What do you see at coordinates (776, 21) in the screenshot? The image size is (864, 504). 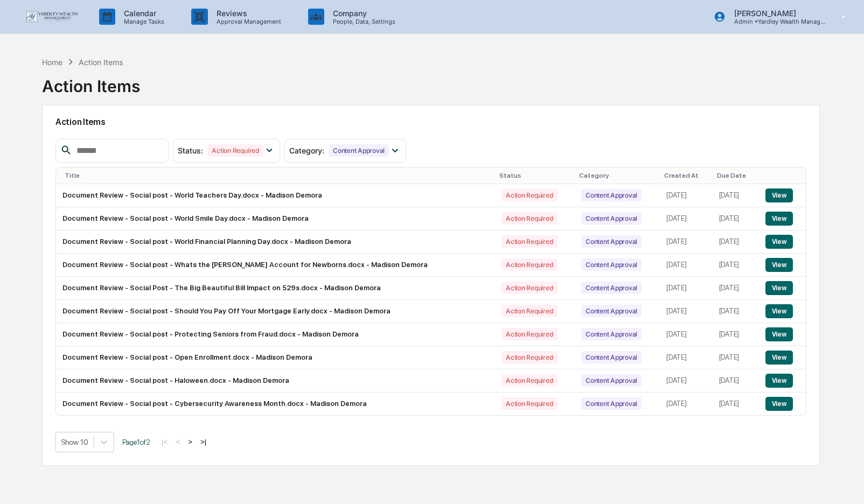 I see `p: Admin • Yardley Wealth Management` at bounding box center [776, 21].